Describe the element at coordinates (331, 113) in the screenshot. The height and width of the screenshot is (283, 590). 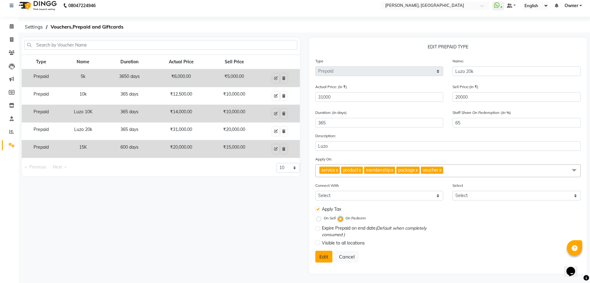
I see `label: Duration: (in days)` at that location.